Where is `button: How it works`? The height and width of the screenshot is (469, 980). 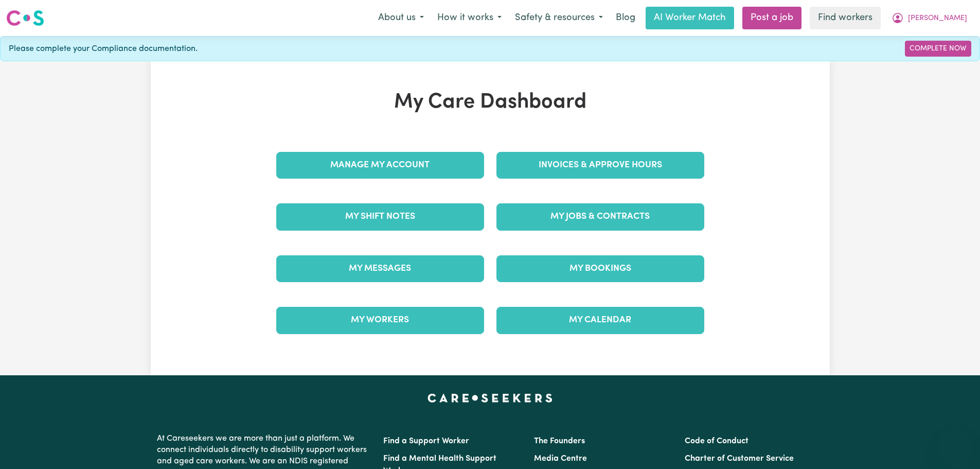 button: How it works is located at coordinates (469, 18).